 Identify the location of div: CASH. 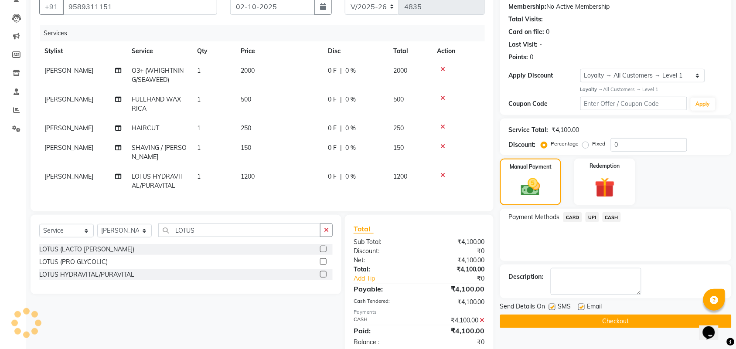
(383, 320).